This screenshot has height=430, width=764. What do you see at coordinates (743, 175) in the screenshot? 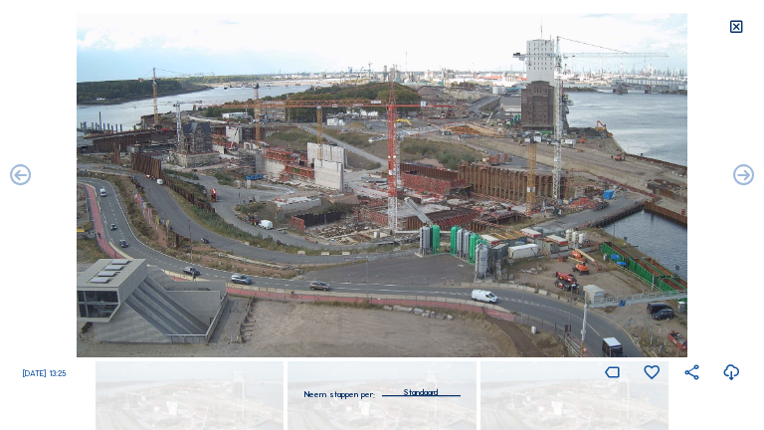
I see `i: Back` at bounding box center [743, 175].